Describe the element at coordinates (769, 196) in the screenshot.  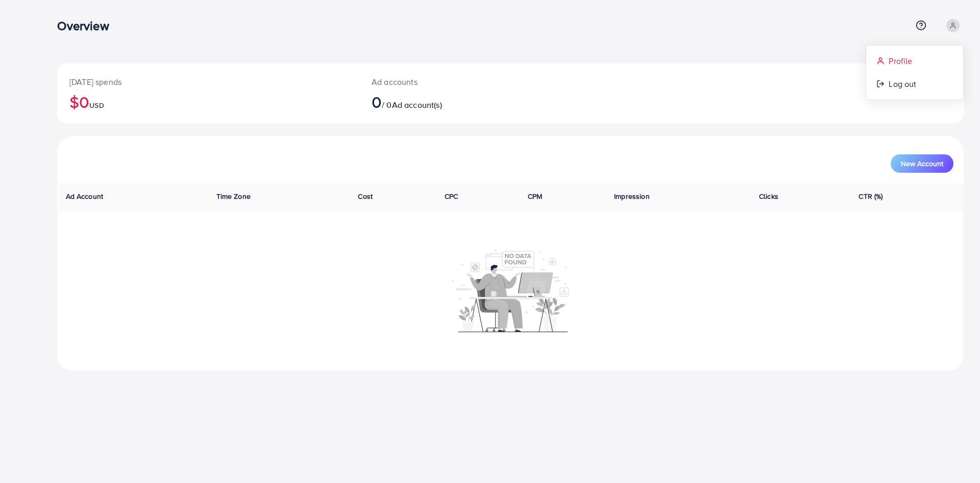
I see `span: Clicks` at that location.